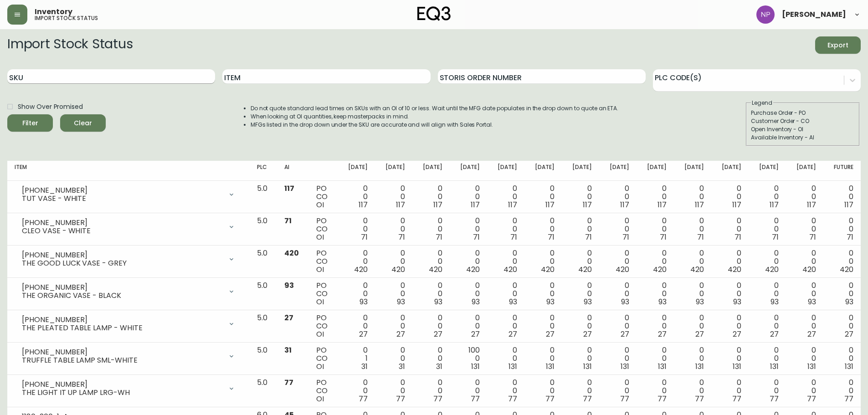 The height and width of the screenshot is (415, 868). I want to click on span: Show Over Promised, so click(50, 106).